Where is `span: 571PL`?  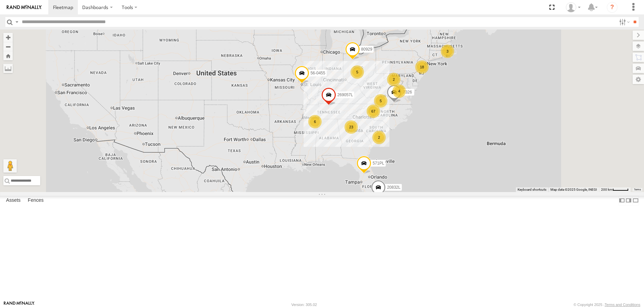 span: 571PL is located at coordinates (379, 163).